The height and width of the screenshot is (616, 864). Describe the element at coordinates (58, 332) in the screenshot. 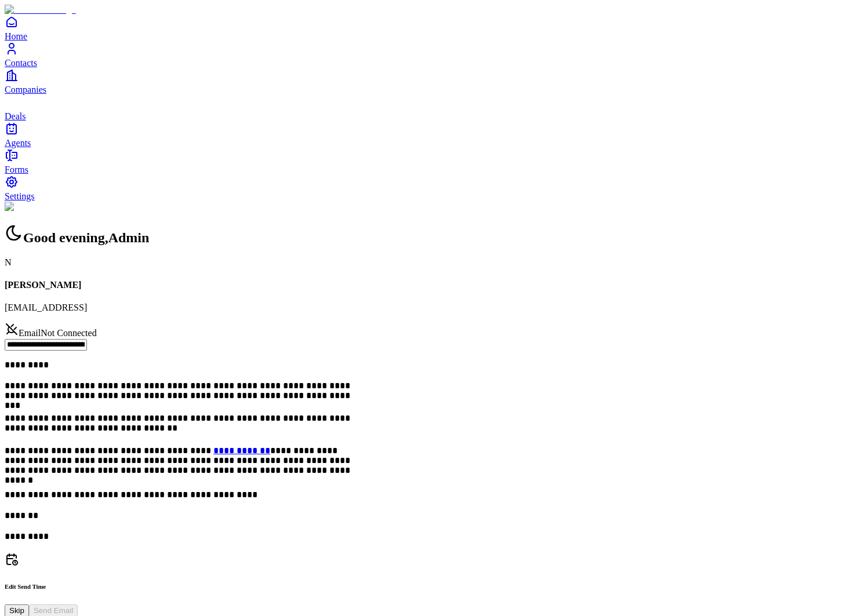

I see `span: Email Not Connected` at that location.